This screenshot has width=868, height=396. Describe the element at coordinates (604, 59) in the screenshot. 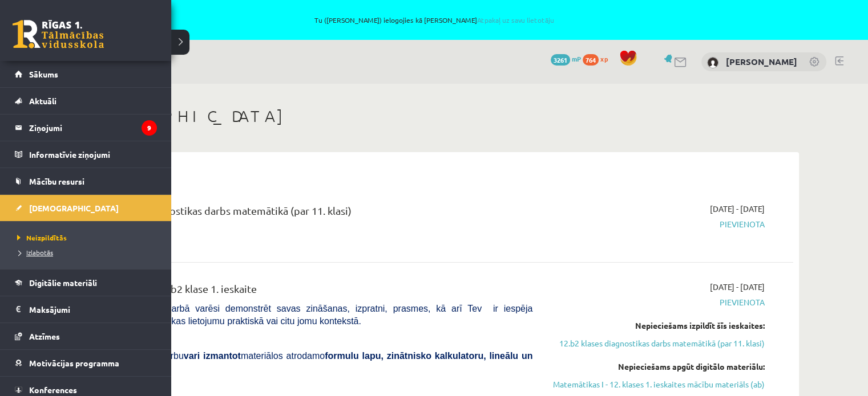

I see `span: xp` at that location.